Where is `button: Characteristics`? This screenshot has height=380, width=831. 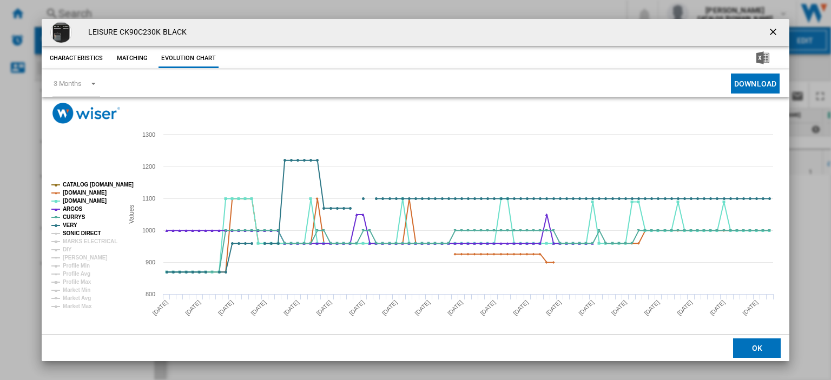
button: Characteristics is located at coordinates (76, 58).